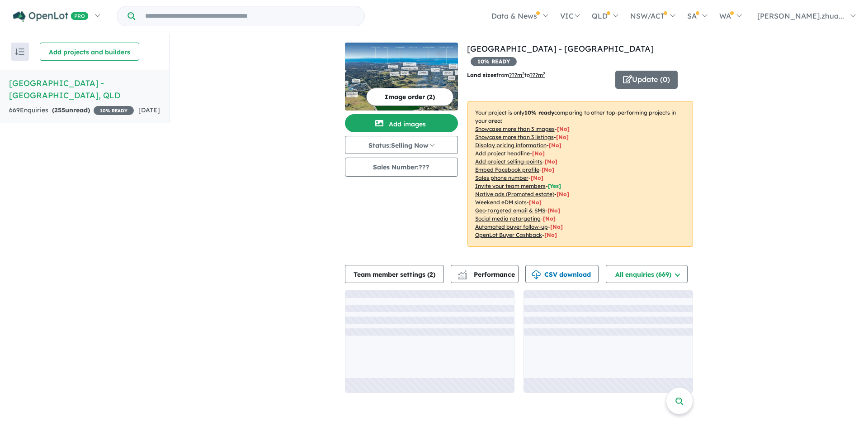 Image resolution: width=868 pixels, height=428 pixels. What do you see at coordinates (51, 16) in the screenshot?
I see `img: Openlot PRO Logo White` at bounding box center [51, 16].